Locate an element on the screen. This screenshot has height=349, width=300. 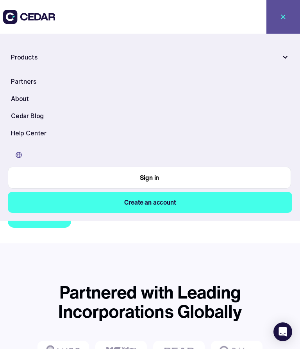
a: Cedar Blog is located at coordinates (150, 116).